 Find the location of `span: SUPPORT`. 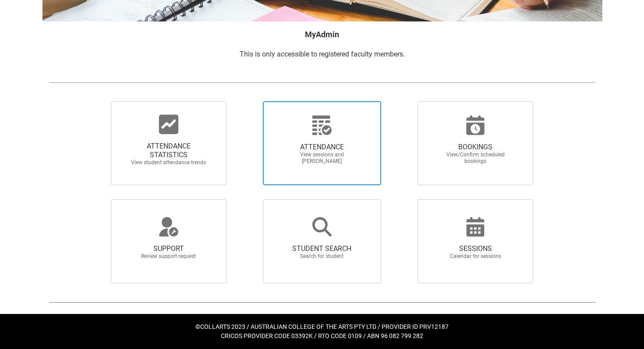

span: SUPPORT is located at coordinates (169, 249).